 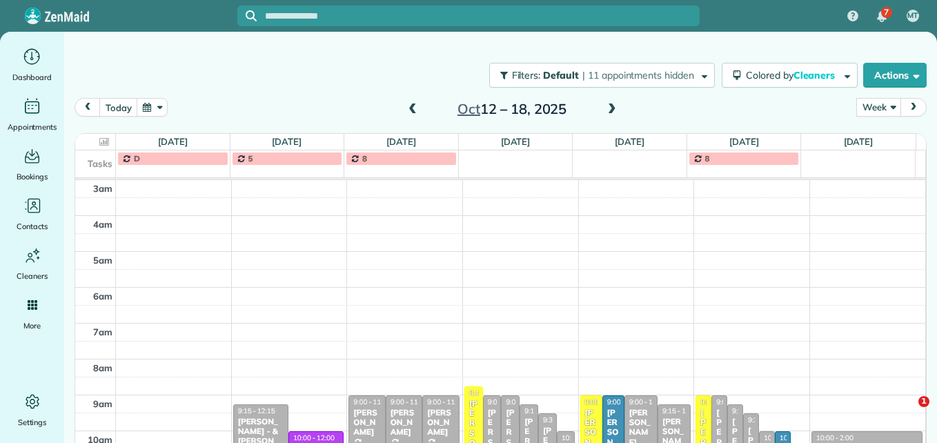 I want to click on svg: Focus search, so click(x=251, y=16).